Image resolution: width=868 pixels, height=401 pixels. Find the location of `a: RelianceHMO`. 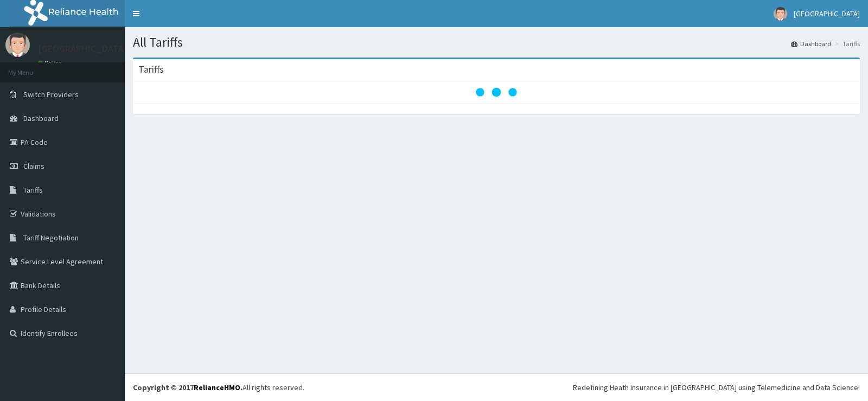

a: RelianceHMO is located at coordinates (217, 388).